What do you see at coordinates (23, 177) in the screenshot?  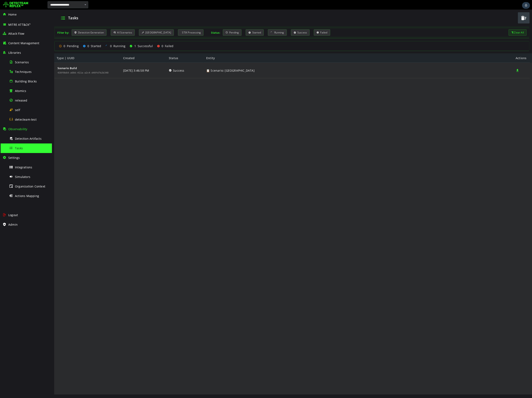 I see `span: Simulators` at bounding box center [23, 177].